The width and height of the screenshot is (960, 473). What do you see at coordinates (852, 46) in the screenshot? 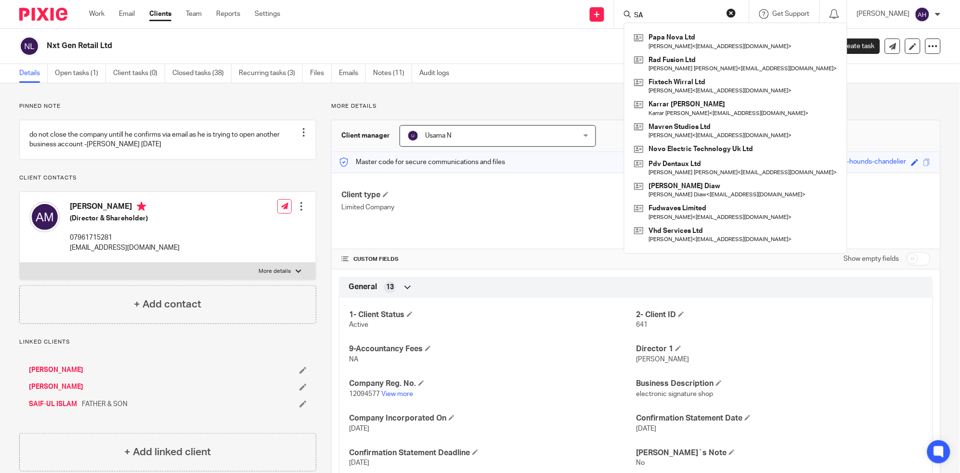
I see `a: Create task` at bounding box center [852, 46].